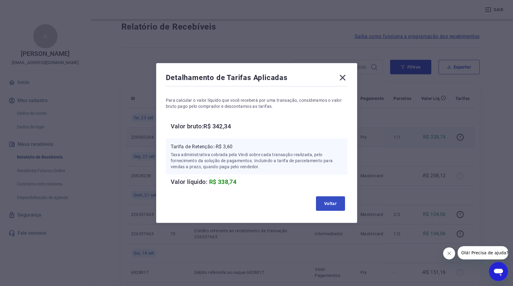 The height and width of the screenshot is (286, 513). What do you see at coordinates (27, 7) in the screenshot?
I see `span: Olá! Precisa de ajuda?` at bounding box center [27, 7].